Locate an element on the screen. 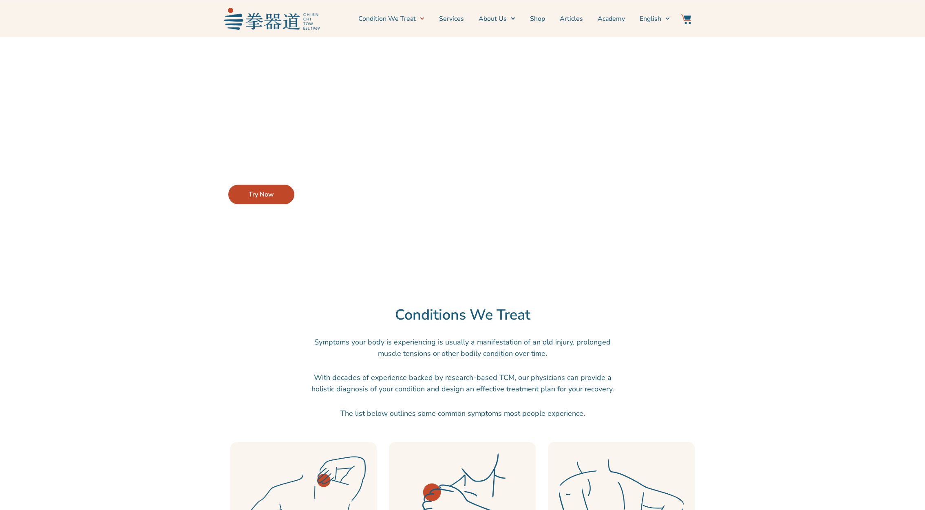  a: Shop is located at coordinates (537, 19).